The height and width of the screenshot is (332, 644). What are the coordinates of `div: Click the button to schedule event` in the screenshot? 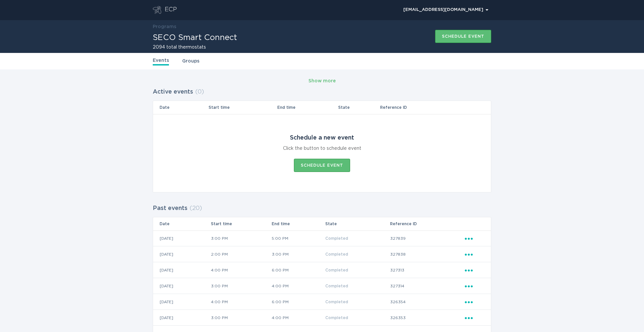 It's located at (322, 148).